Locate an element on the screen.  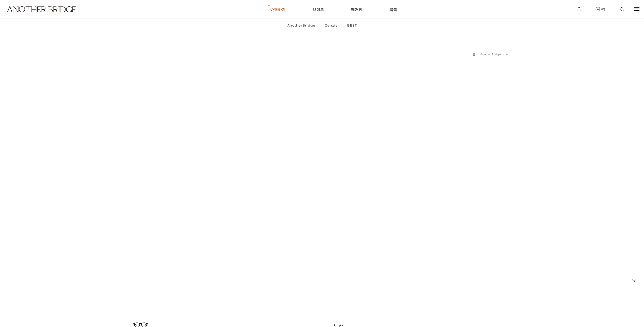
img: search is located at coordinates (621, 9).